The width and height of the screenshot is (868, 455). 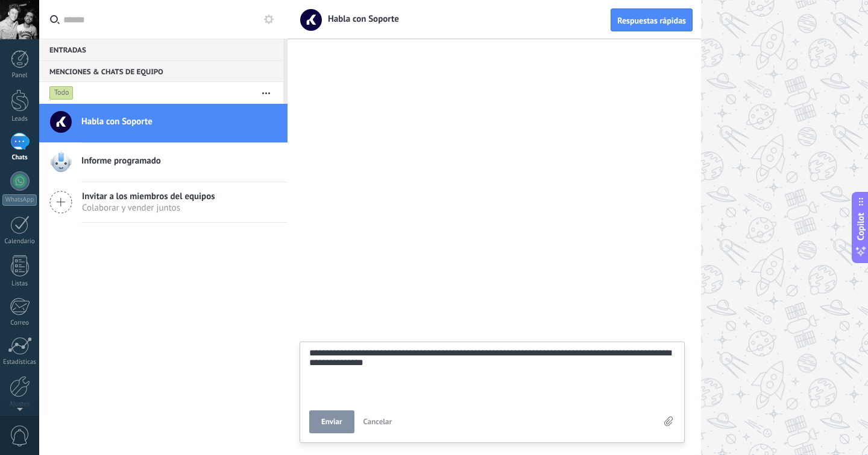 I want to click on div: Calendario, so click(x=20, y=242).